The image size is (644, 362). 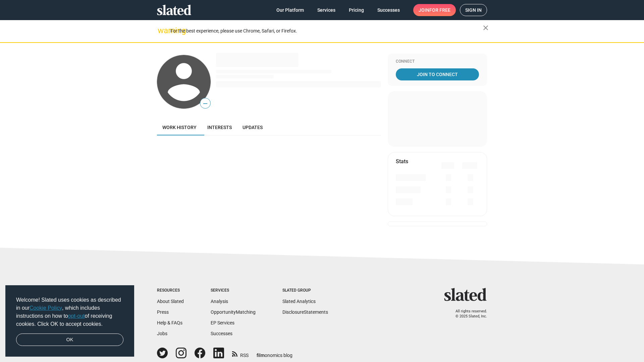 I want to click on a: Jobs, so click(x=162, y=333).